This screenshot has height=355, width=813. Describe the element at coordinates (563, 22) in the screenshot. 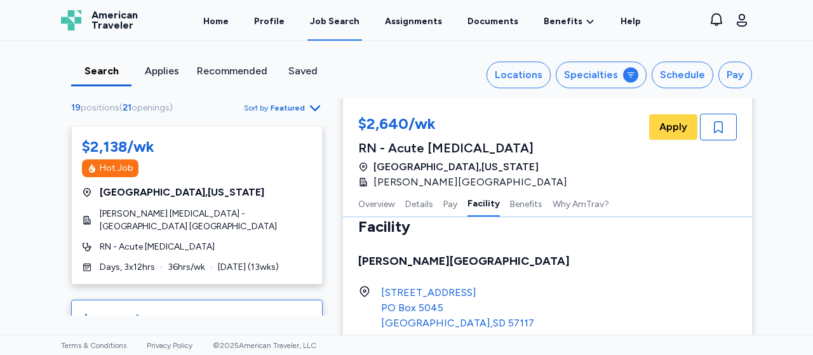

I see `span: Benefits` at that location.